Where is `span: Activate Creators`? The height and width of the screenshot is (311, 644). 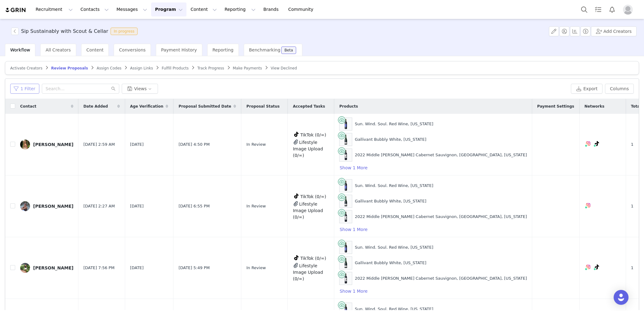
span: Activate Creators is located at coordinates (26, 68).